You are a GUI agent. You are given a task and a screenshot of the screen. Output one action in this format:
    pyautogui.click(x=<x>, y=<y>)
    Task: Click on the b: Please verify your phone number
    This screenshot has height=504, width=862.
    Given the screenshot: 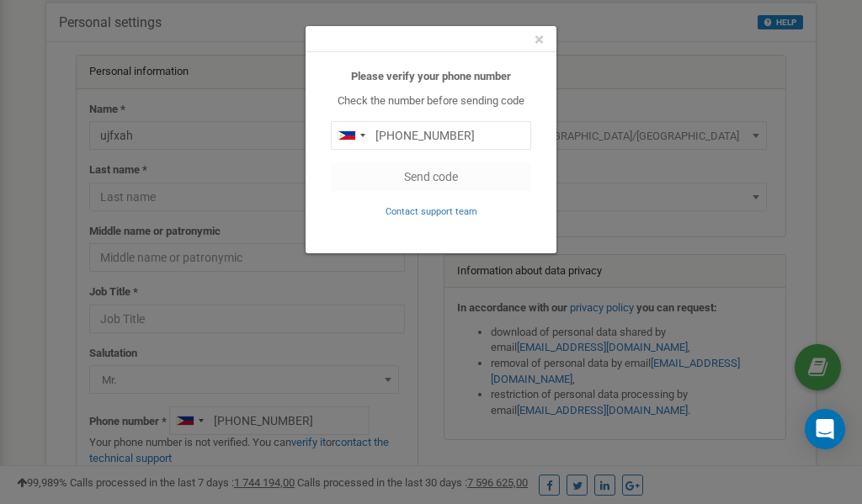 What is the action you would take?
    pyautogui.click(x=431, y=75)
    